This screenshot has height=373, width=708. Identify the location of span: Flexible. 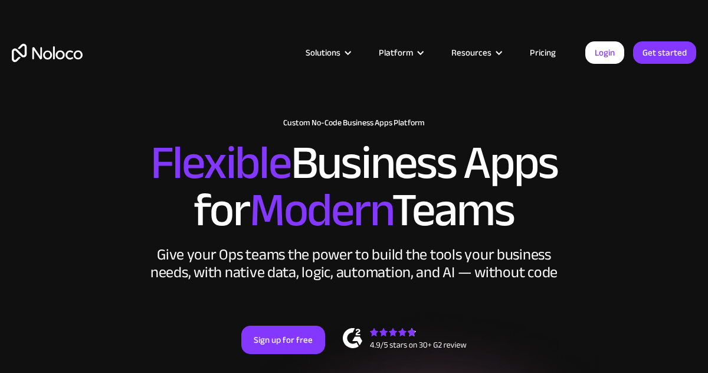
(221, 162).